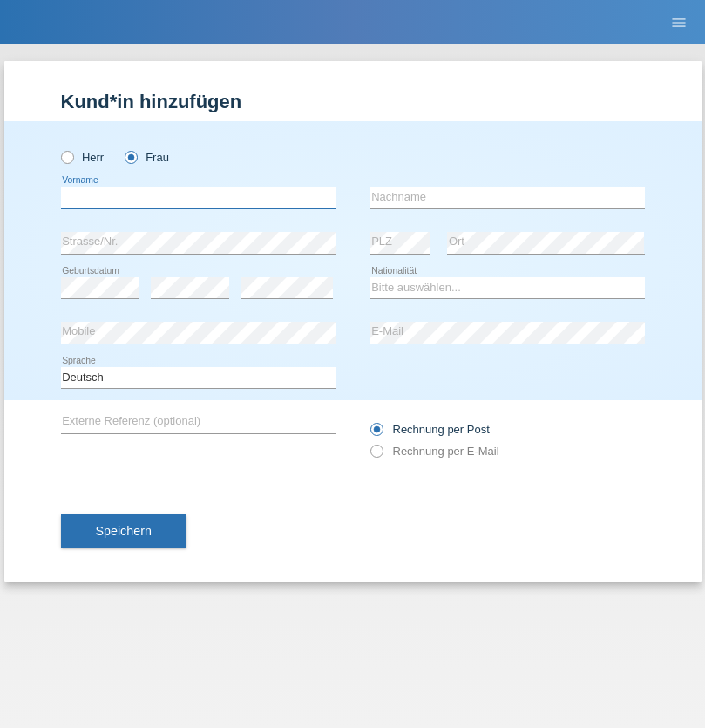 The width and height of the screenshot is (705, 728). I want to click on h1: Kund*in hinzufügen, so click(353, 101).